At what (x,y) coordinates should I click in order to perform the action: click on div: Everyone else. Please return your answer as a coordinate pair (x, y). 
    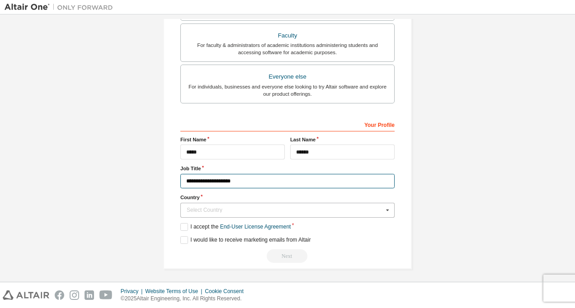
    Looking at the image, I should click on (288, 77).